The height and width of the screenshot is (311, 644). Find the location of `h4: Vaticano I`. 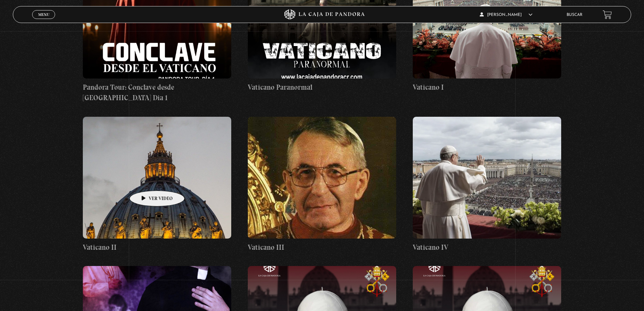

h4: Vaticano I is located at coordinates (487, 87).